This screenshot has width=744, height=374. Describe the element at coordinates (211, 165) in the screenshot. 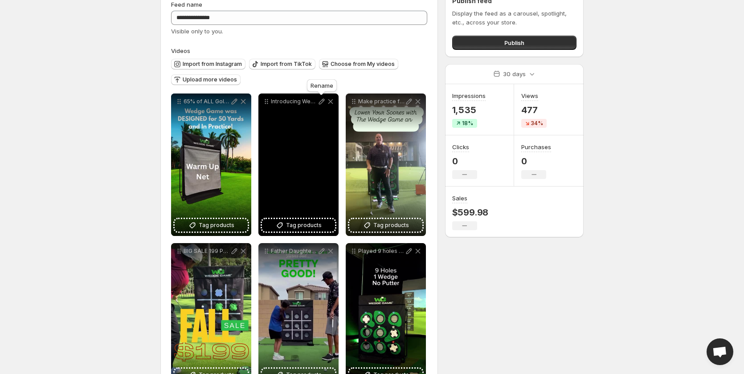

I see `div: 65% of ALL Golf Shots are hit from 50 YardsTag products` at that location.